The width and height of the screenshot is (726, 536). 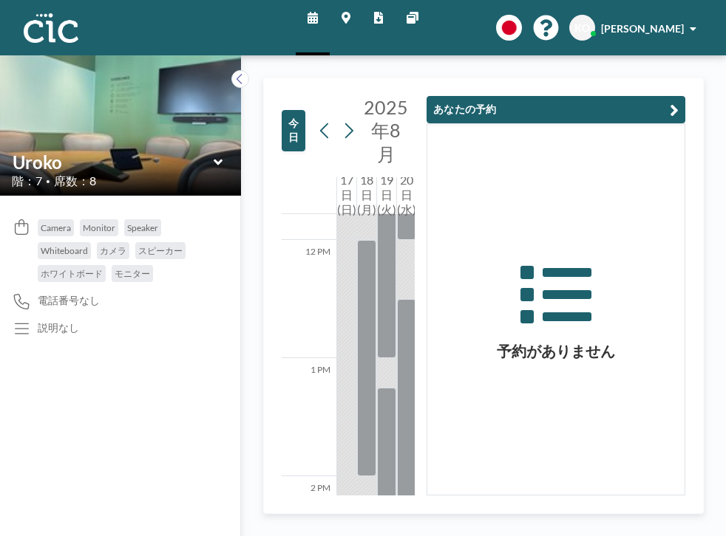 What do you see at coordinates (581, 28) in the screenshot?
I see `span: KO` at bounding box center [581, 28].